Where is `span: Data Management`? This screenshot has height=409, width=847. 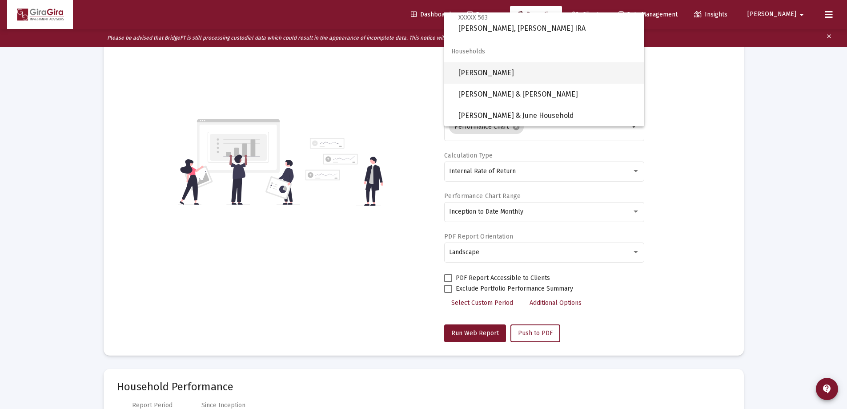 span: Data Management is located at coordinates (648, 14).